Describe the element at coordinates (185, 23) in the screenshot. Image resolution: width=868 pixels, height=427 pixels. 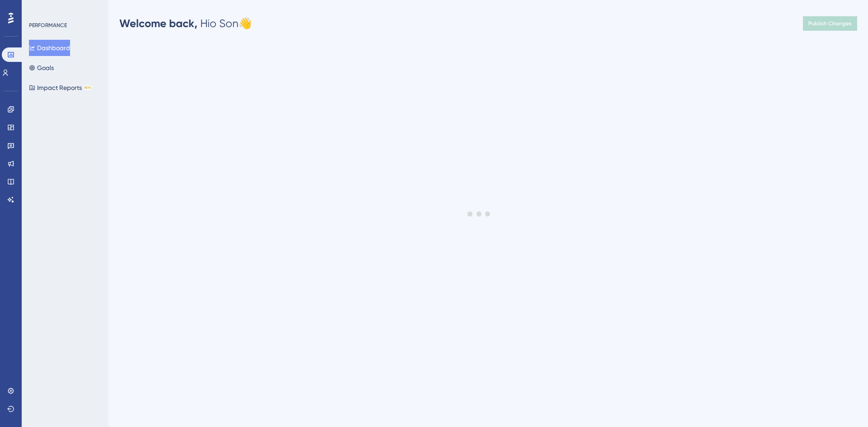
I see `div: Hio Son 👋` at that location.